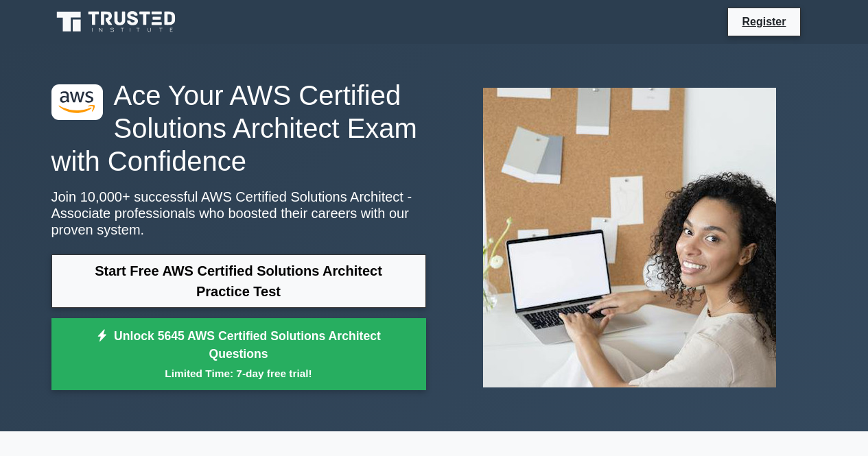 The width and height of the screenshot is (868, 456). Describe the element at coordinates (239, 281) in the screenshot. I see `a: Start Free AWS Certified Solutions Architect Practice Test` at that location.